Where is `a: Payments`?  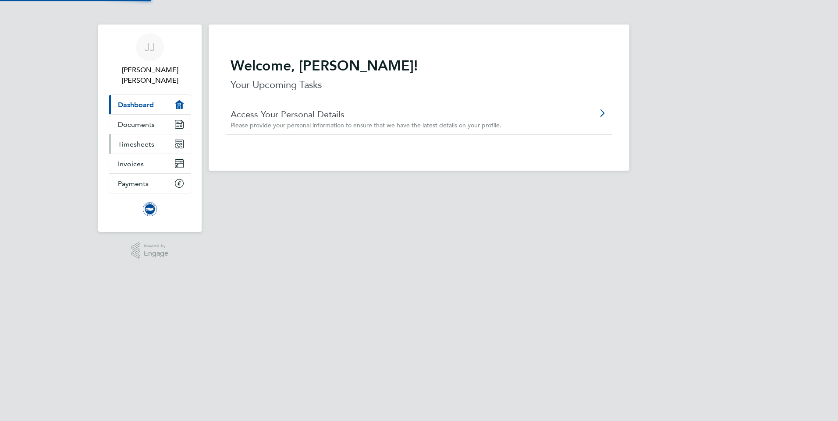 a: Payments is located at coordinates (150, 184).